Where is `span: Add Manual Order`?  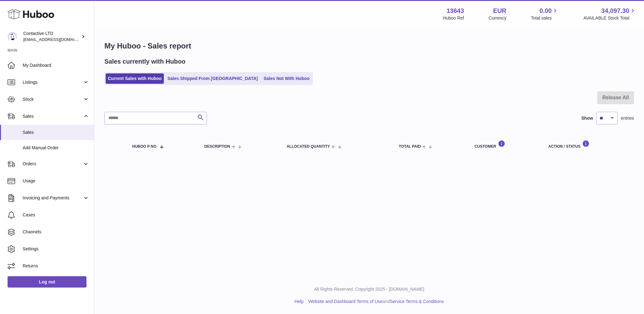 span: Add Manual Order is located at coordinates (56, 148).